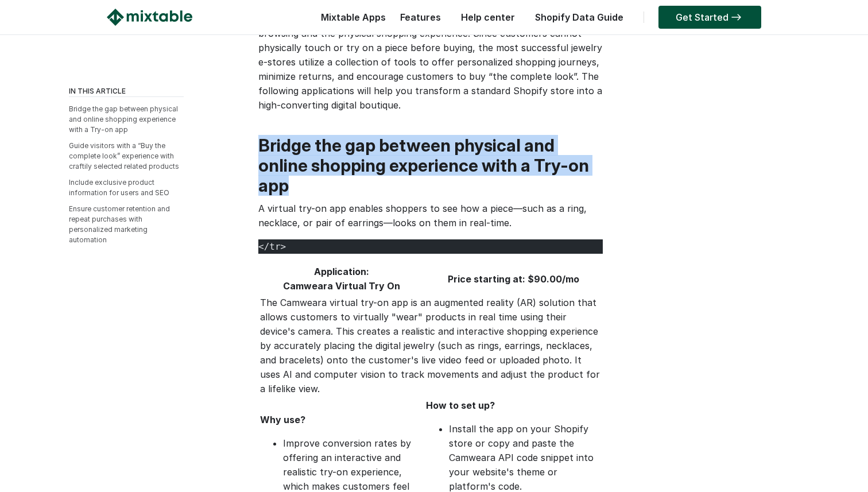 This screenshot has width=868, height=492. I want to click on div: Mixtable Apps, so click(350, 20).